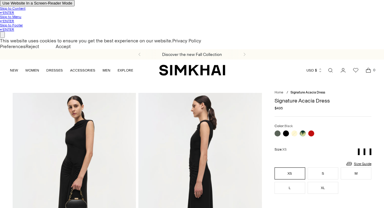 The width and height of the screenshot is (384, 208). Describe the element at coordinates (323, 92) in the screenshot. I see `nav: breadcrumbs` at that location.